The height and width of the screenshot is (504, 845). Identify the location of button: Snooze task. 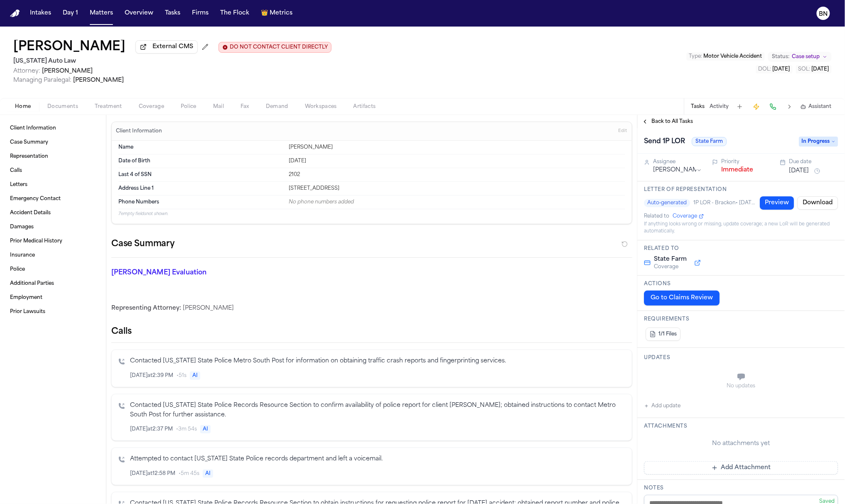
(818, 171).